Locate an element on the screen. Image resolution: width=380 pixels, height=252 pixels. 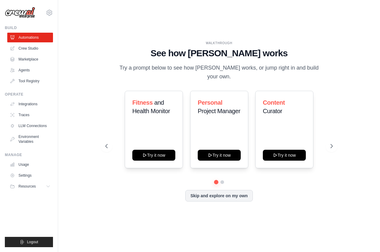
span: Fitness is located at coordinates (142, 103).